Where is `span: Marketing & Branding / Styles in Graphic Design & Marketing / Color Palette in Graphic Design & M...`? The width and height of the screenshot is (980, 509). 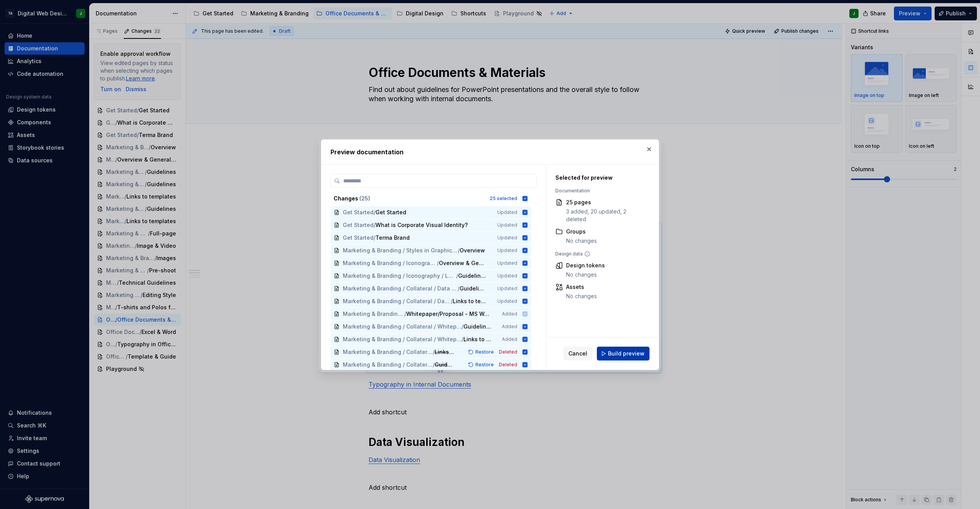 span: Marketing & Branding / Styles in Graphic Design & Marketing / Color Palette in Graphic Design & M... is located at coordinates (400, 250).